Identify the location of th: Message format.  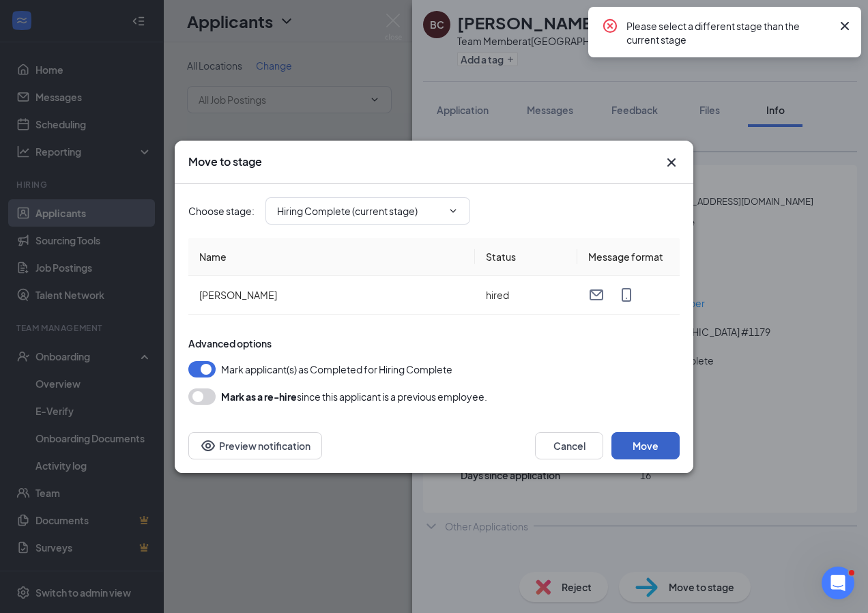
(629, 257).